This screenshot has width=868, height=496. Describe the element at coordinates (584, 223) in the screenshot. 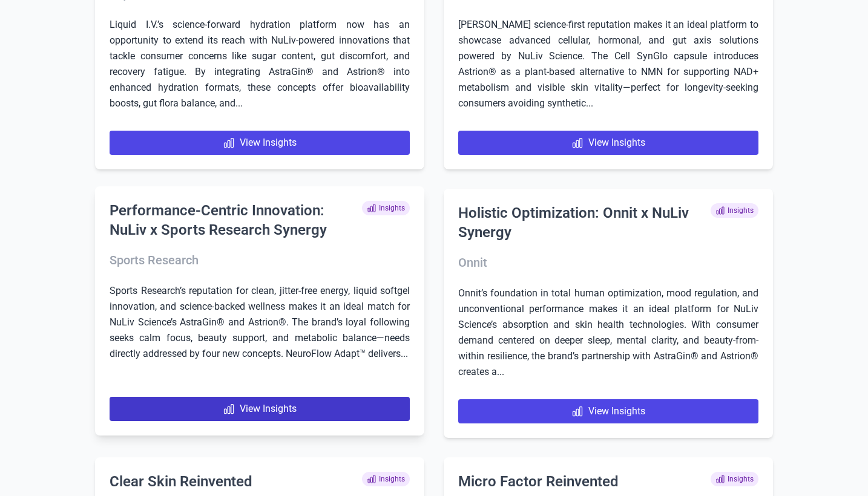

I see `h2: Holistic Optimization: Onnit x NuLiv Synergy` at that location.